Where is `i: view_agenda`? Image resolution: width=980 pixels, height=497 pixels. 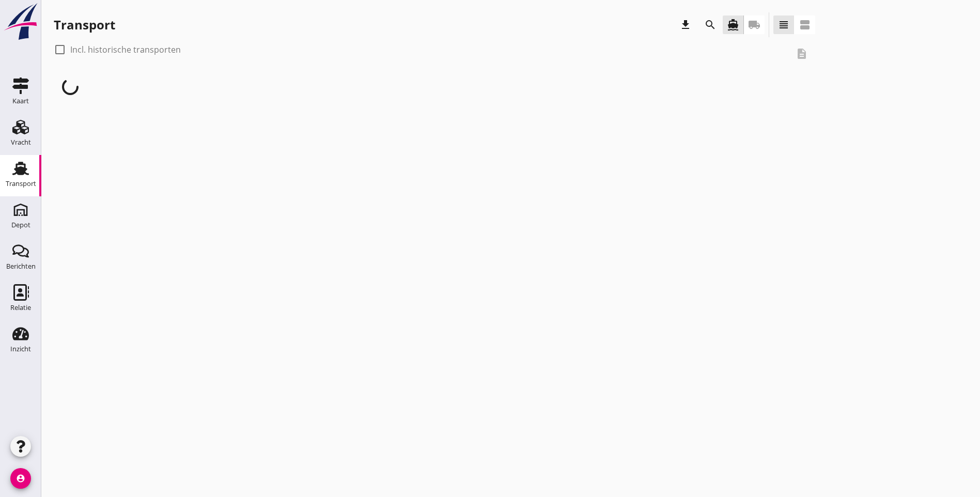
i: view_agenda is located at coordinates (805, 25).